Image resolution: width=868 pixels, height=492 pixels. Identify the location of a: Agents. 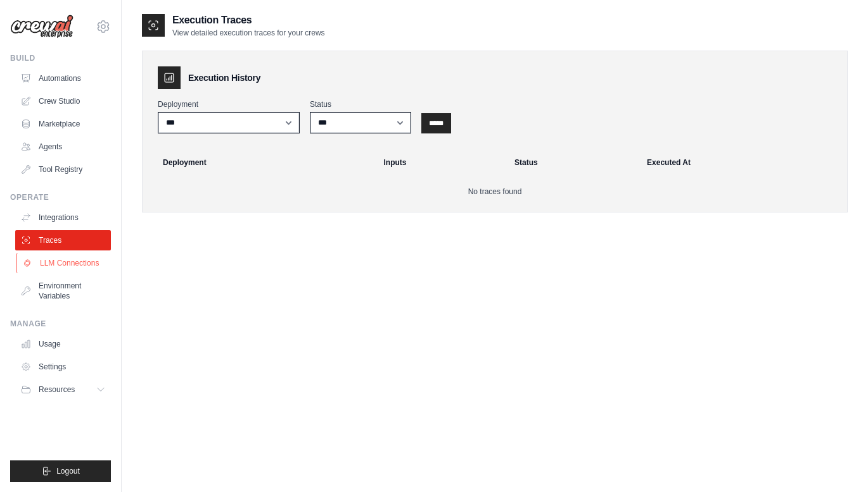
(63, 147).